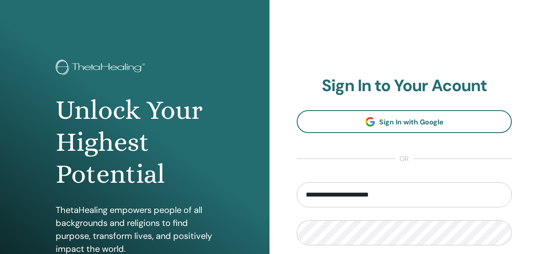 Image resolution: width=539 pixels, height=254 pixels. What do you see at coordinates (404, 159) in the screenshot?
I see `span: or` at bounding box center [404, 159].